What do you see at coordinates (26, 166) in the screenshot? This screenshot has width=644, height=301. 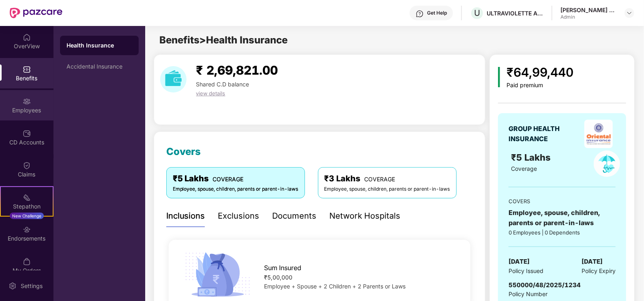 I see `img: svg+xml;base64,PHN2ZyBpZD0iQ2xhaW0iIHhtbG5zPSJodHRwOi8vd3d3LnczLm9yZy8yMDAwL3N2ZyIgd2lkdGg9IjIwIi...` at bounding box center [26, 166].